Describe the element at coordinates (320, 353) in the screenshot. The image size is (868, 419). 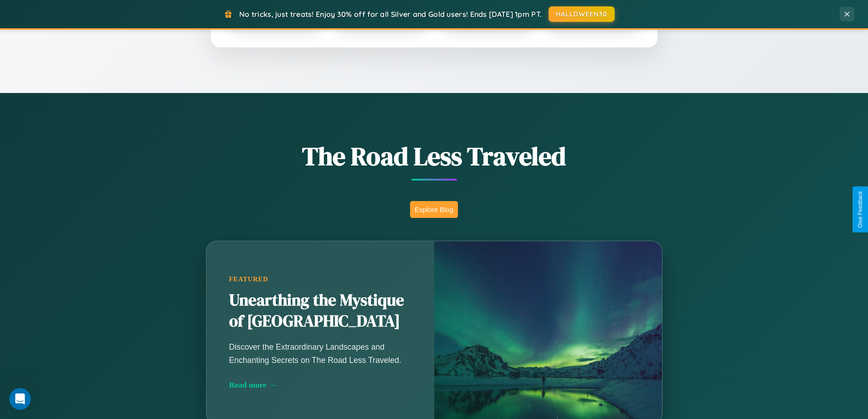
I see `p: Discover the Extraordinary Landscapes and Enchanting Secrets on The Road Less Traveled.` at that location.